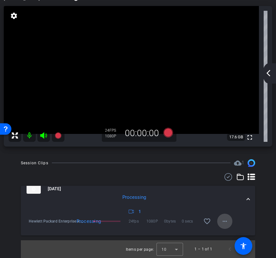 This screenshot has width=276, height=258. What do you see at coordinates (34, 163) in the screenshot?
I see `div: Session Clips` at bounding box center [34, 163].